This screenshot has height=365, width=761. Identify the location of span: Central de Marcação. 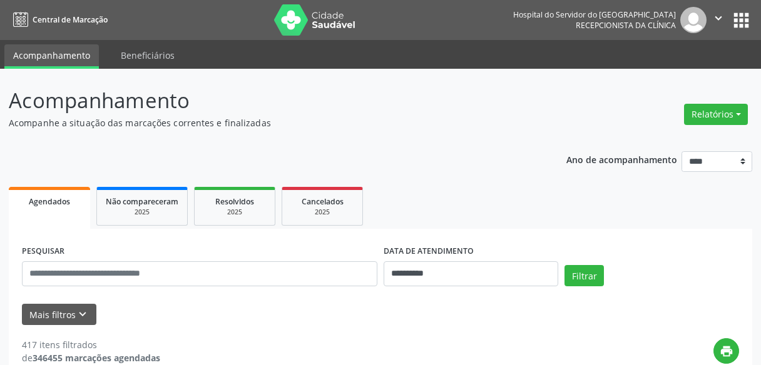
(70, 19).